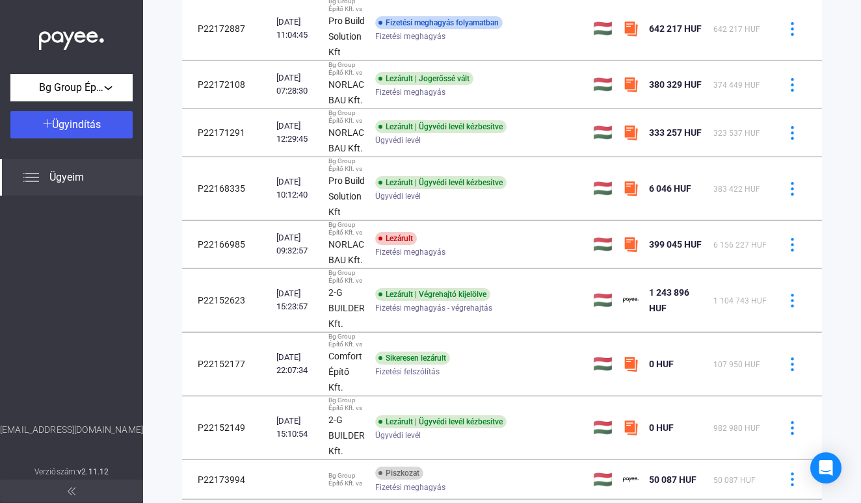  What do you see at coordinates (399, 473) in the screenshot?
I see `div: Piszkozat` at bounding box center [399, 473].